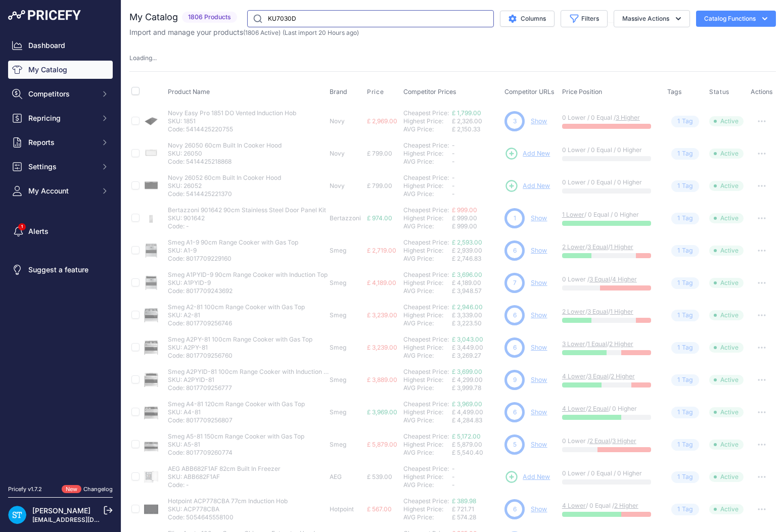 The width and height of the screenshot is (784, 532). I want to click on a: 3 Lower, so click(574, 343).